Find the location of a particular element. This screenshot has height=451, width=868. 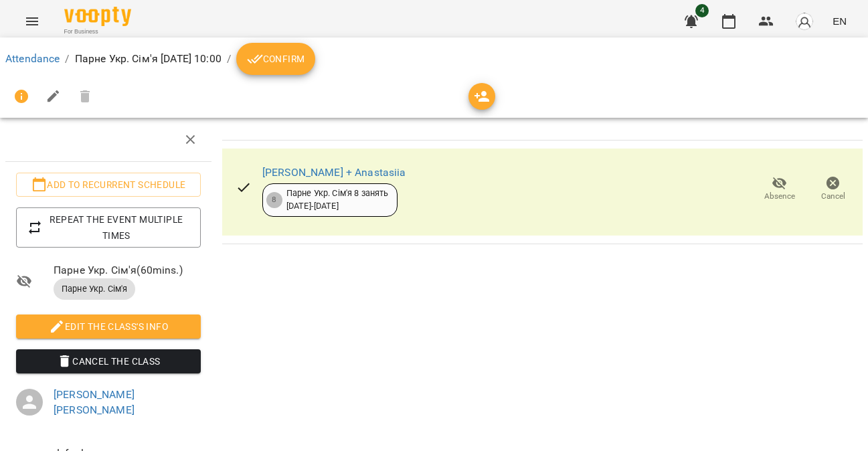

button: Cancel is located at coordinates (833, 189).